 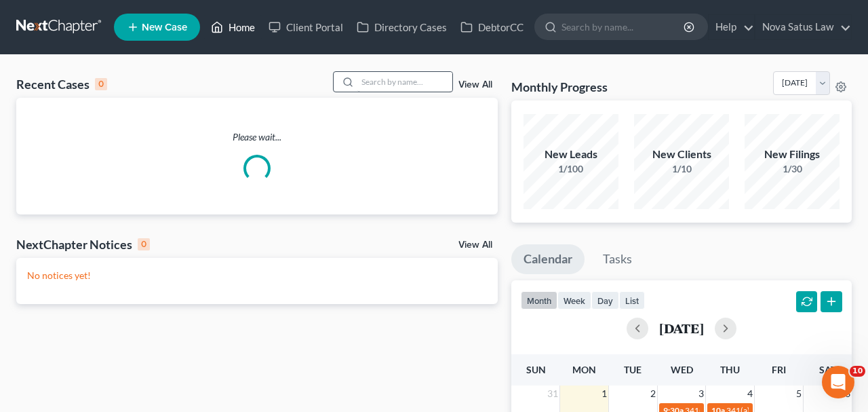 What do you see at coordinates (730, 369) in the screenshot?
I see `span: Thu` at bounding box center [730, 369].